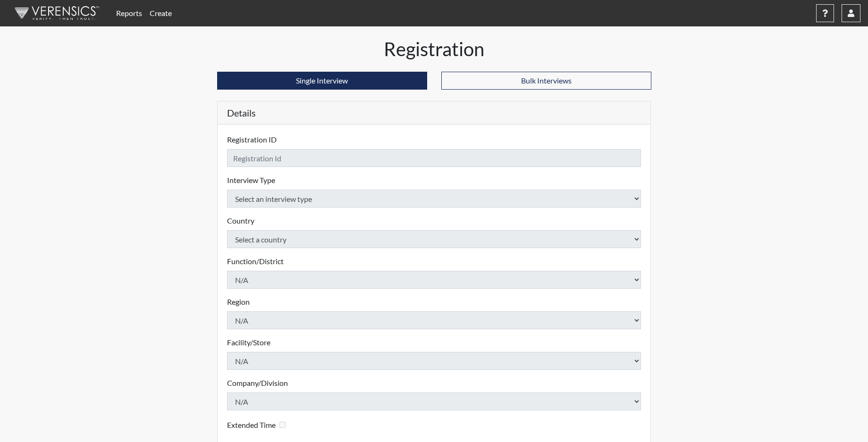 The height and width of the screenshot is (442, 868). I want to click on label: Interview Type, so click(251, 180).